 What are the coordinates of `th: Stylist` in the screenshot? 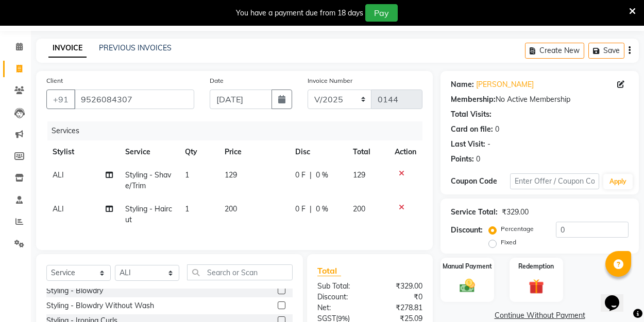 It's located at (82, 152).